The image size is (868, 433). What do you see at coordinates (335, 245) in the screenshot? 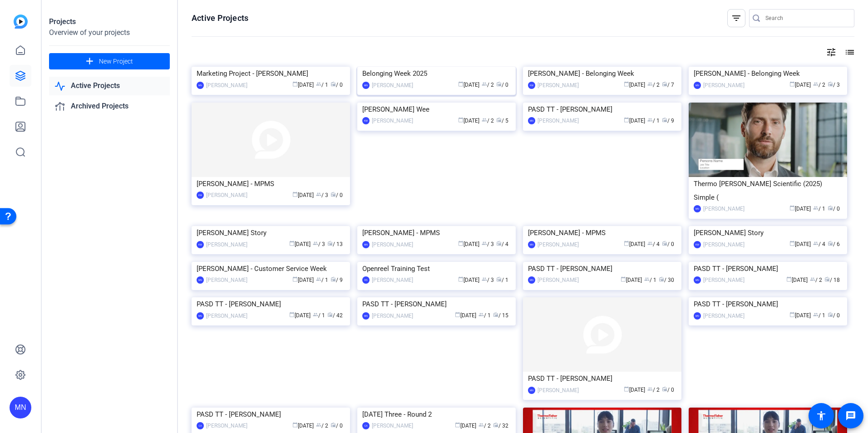
I see `span: / 13` at bounding box center [335, 245].